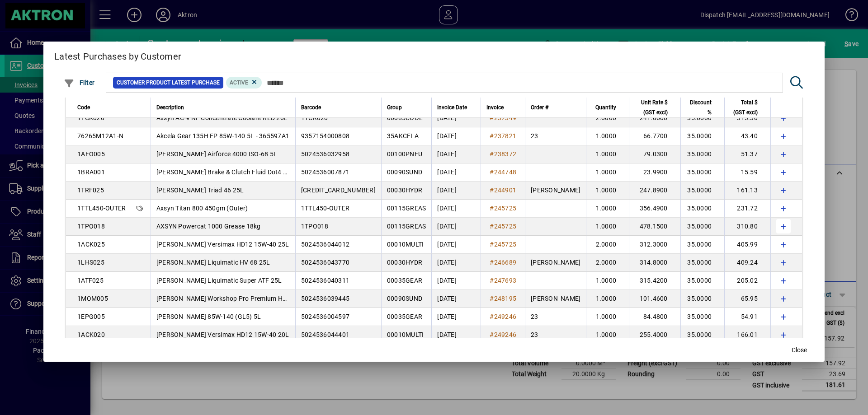  I want to click on td: 478.1500, so click(655, 227).